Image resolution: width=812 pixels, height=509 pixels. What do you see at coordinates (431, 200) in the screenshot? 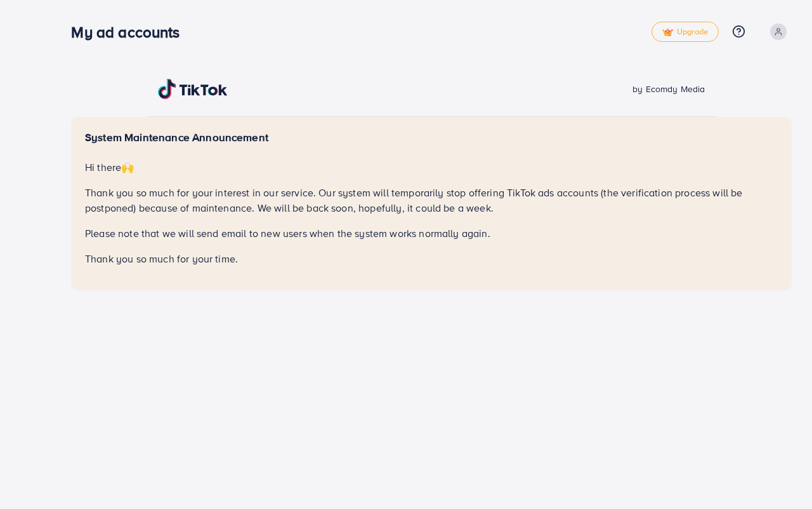
I see `p: Thank you so much for your interest in our service. Our system will temporarily stop offering Tik...` at bounding box center [431, 200].